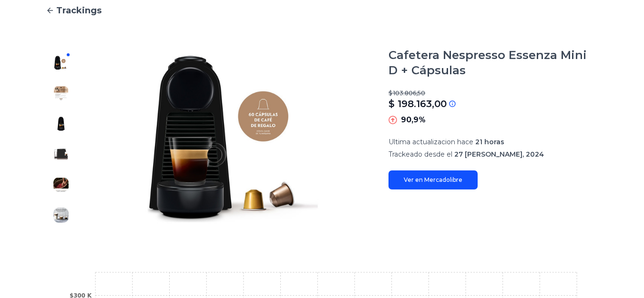 This screenshot has height=298, width=644. What do you see at coordinates (431, 142) in the screenshot?
I see `span: Ultima actualizacion hace` at bounding box center [431, 142].